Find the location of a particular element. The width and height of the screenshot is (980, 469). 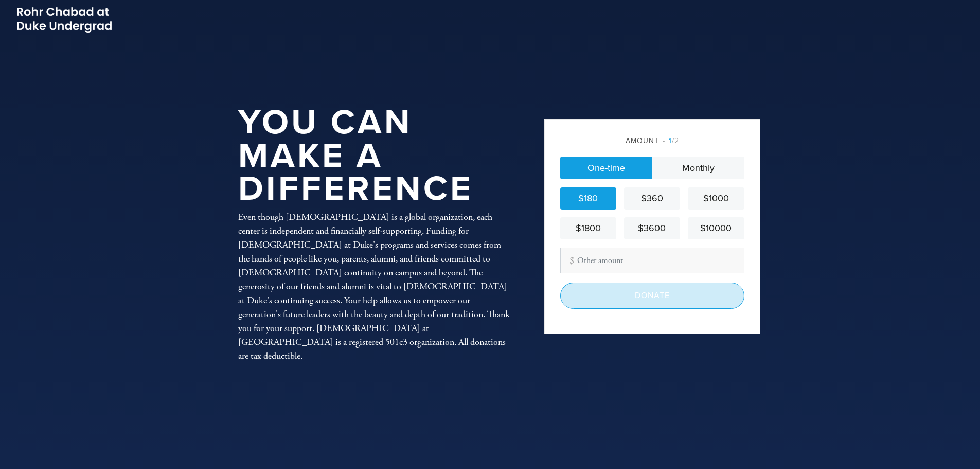

a: $1000 is located at coordinates (716, 198).